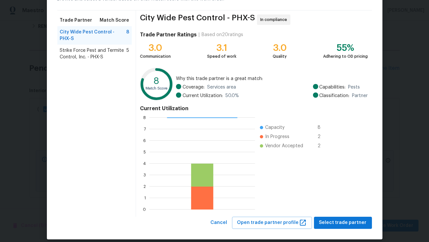 The height and width of the screenshot is (242, 429). What do you see at coordinates (346, 48) in the screenshot?
I see `div: 55%` at bounding box center [346, 48].